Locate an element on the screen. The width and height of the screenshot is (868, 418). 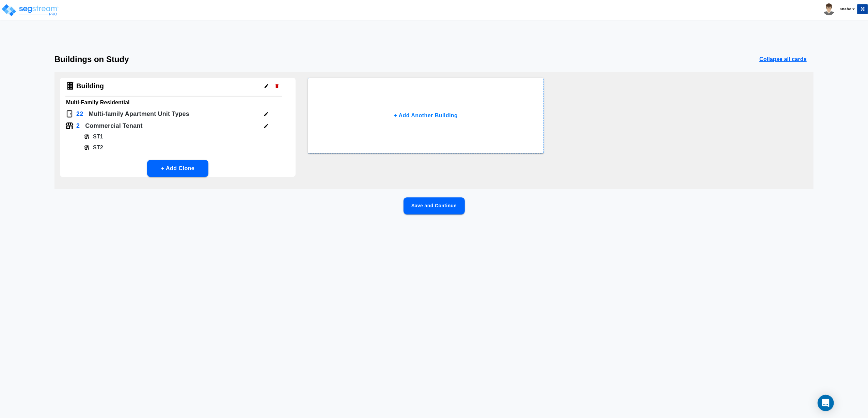
img: Door Icon is located at coordinates (69, 114).